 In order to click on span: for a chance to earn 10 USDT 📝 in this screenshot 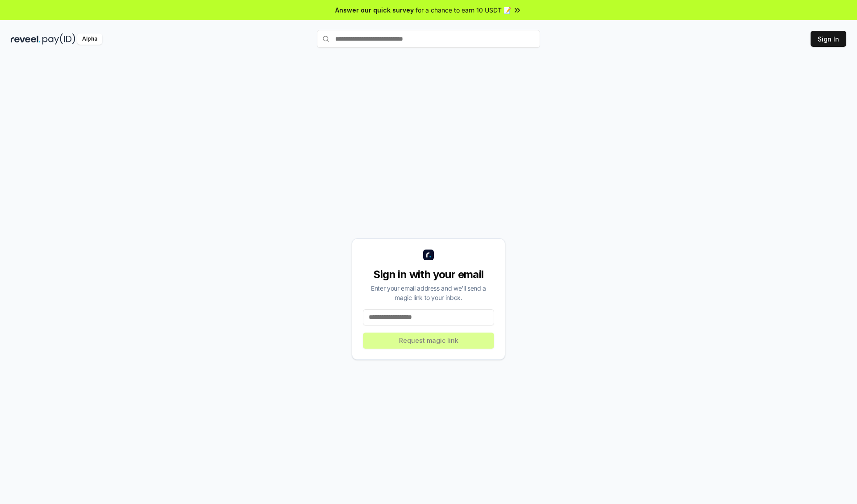, I will do `click(463, 10)`.